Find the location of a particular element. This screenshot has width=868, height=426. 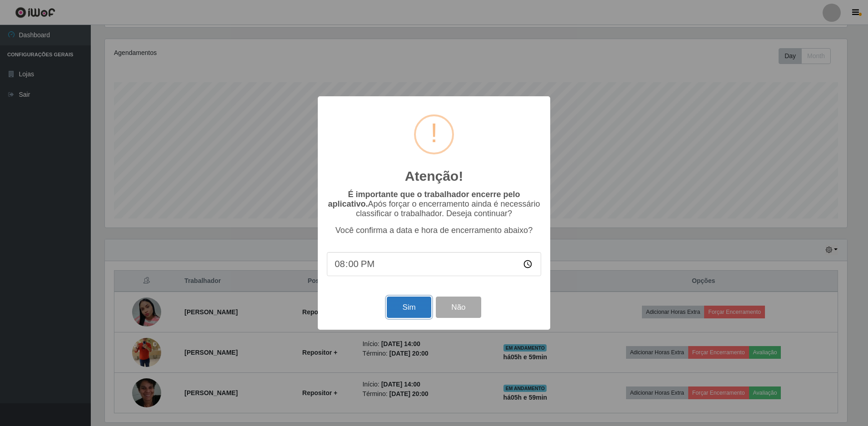

b: É importante que o trabalhador encerre pelo aplicativo. is located at coordinates (423, 199).